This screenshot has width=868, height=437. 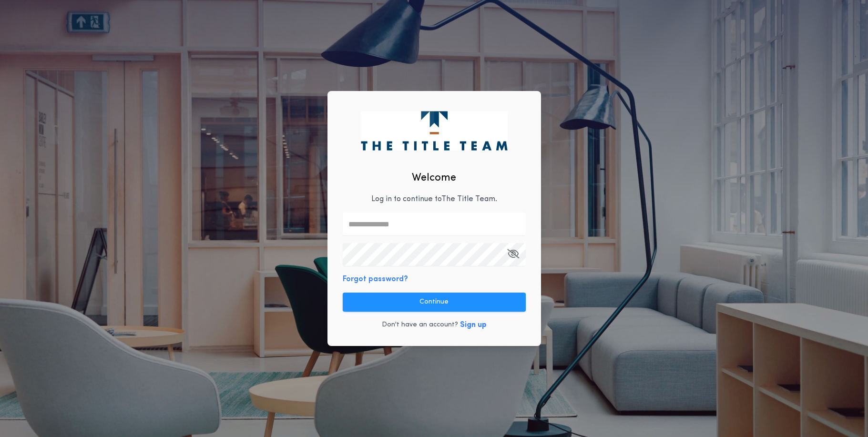 I want to click on p: Log in to continue to The Title Team ., so click(x=434, y=199).